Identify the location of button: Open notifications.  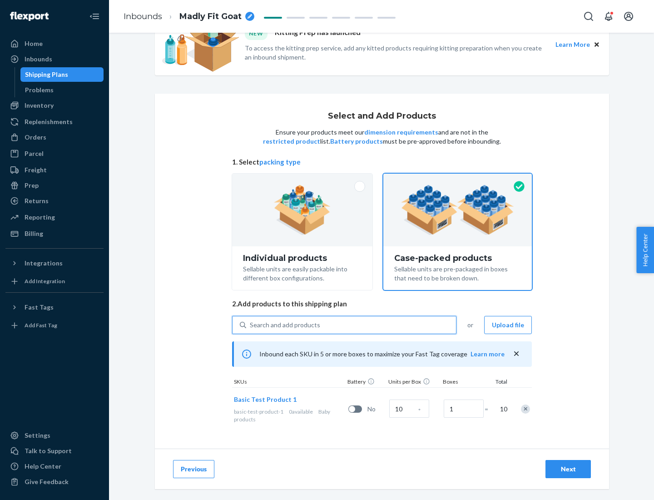
(609, 16).